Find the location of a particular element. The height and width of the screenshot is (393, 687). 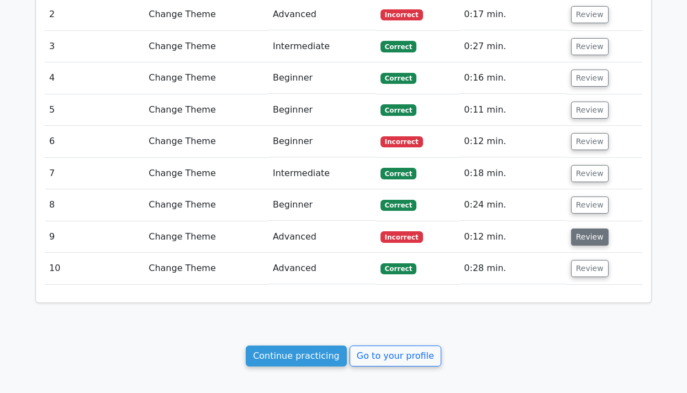

td: 0:11 min. is located at coordinates (512, 110).